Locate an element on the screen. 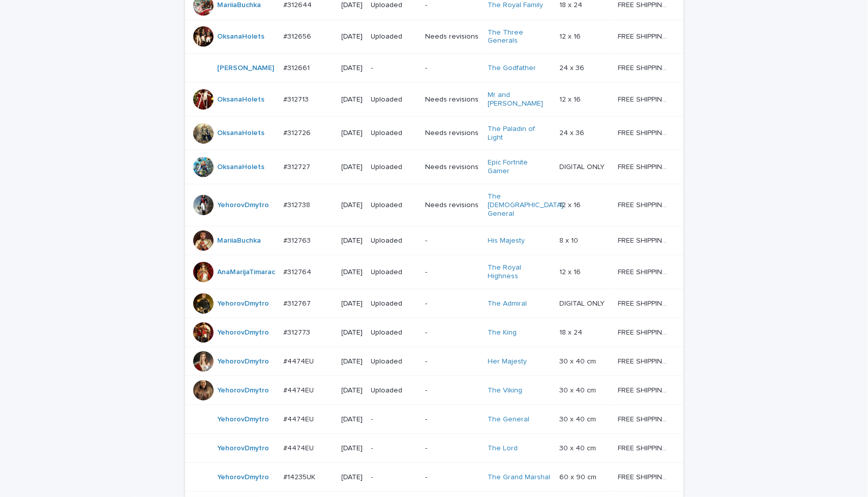 Image resolution: width=868 pixels, height=497 pixels. p: 60 x 90 cm is located at coordinates (579, 476).